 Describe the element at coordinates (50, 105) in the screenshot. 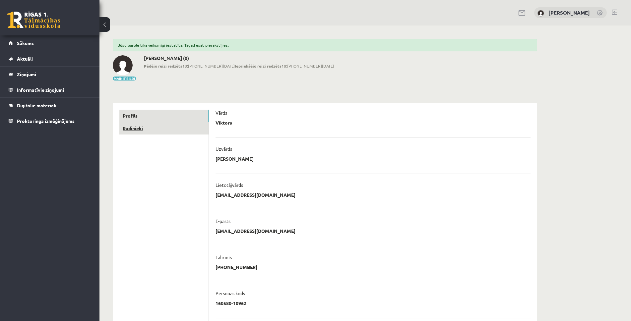

I see `a: Digitālie materiāli` at that location.